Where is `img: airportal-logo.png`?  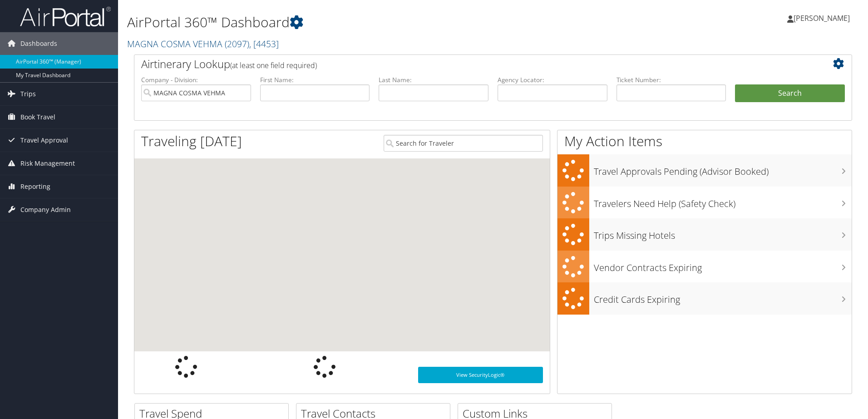
img: airportal-logo.png is located at coordinates (65, 16).